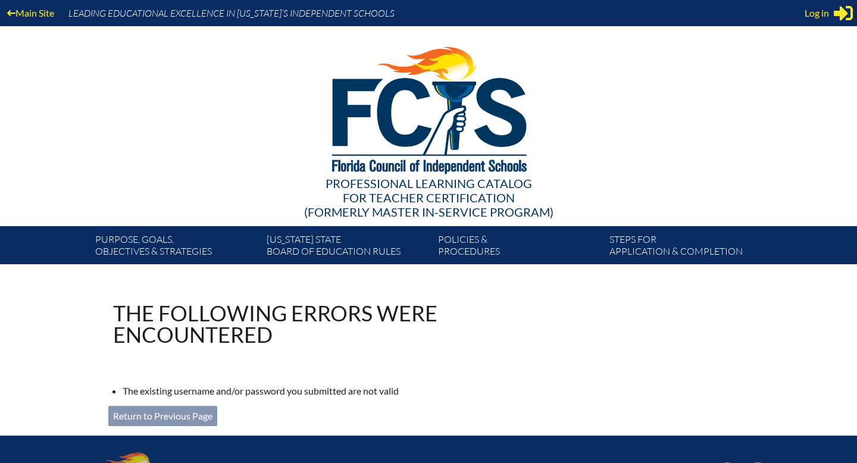 The width and height of the screenshot is (857, 463). I want to click on span: Log in, so click(817, 13).